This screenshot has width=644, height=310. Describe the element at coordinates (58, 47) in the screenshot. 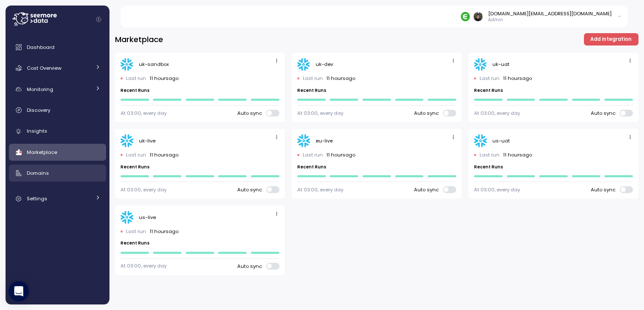

I see `a: Dashboard` at that location.